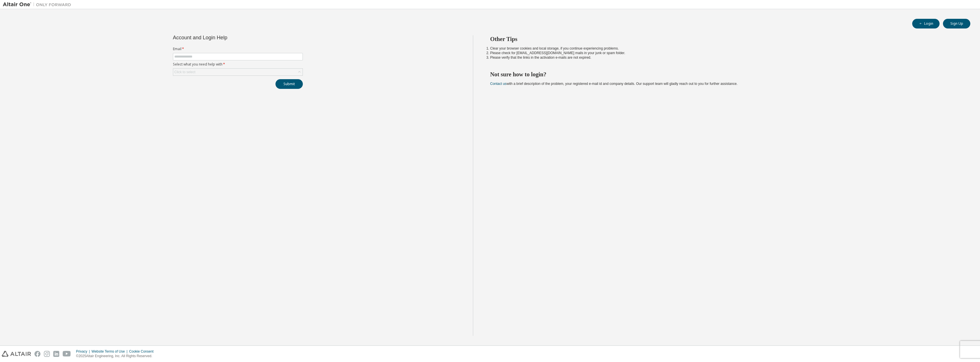  Describe the element at coordinates (726, 58) in the screenshot. I see `li: Please verify that the links in the activation e-mails are not expired.` at that location.